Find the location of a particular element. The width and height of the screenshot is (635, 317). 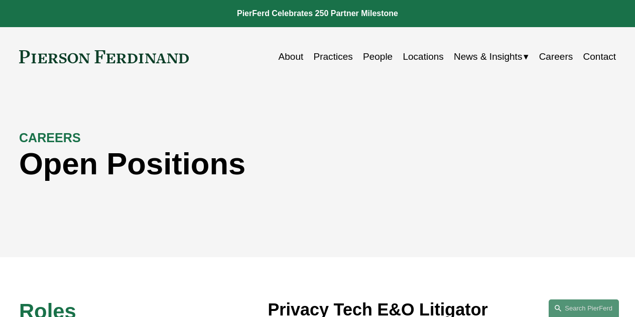

strong: CAREERS is located at coordinates (50, 138).